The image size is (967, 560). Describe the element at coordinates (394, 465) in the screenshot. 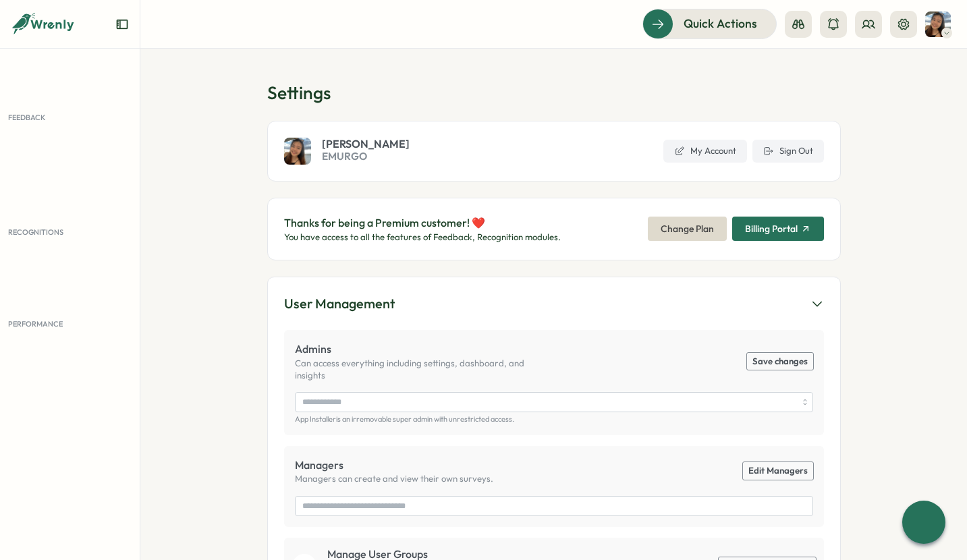

I see `p: Managers` at that location.